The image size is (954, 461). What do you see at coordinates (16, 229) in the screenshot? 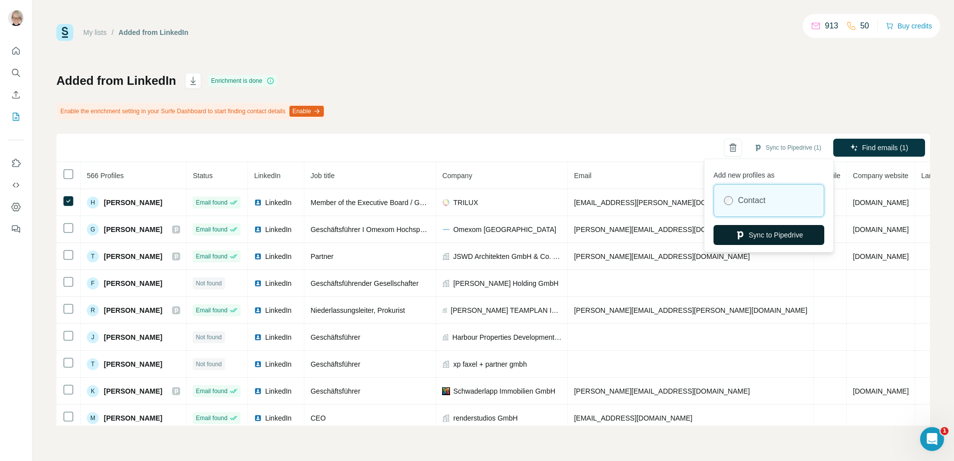
I see `button: Feedback` at bounding box center [16, 229].